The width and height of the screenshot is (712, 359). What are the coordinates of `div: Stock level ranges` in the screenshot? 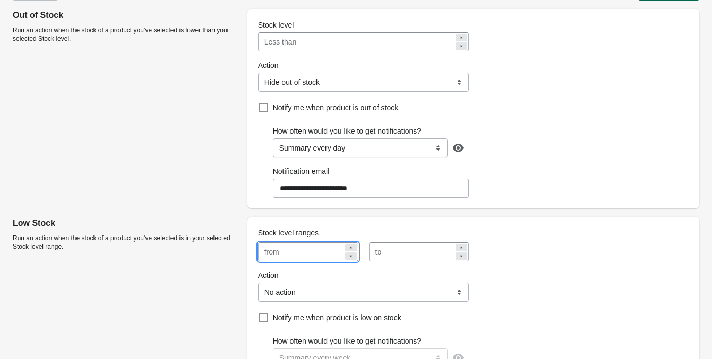 It's located at (358, 229).